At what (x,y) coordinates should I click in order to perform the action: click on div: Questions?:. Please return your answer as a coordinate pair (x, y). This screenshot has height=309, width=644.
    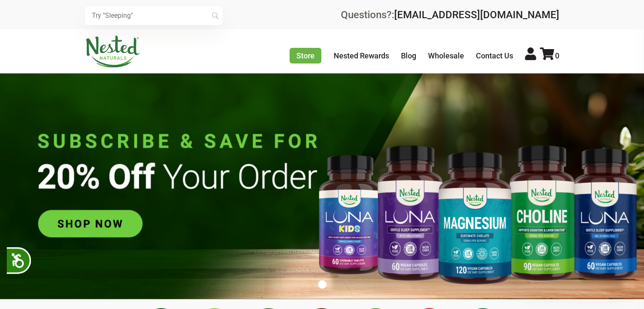
    Looking at the image, I should click on (450, 15).